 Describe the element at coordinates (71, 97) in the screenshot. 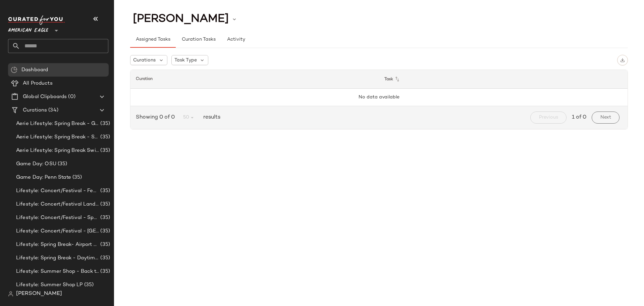

I see `span: (0)` at that location.